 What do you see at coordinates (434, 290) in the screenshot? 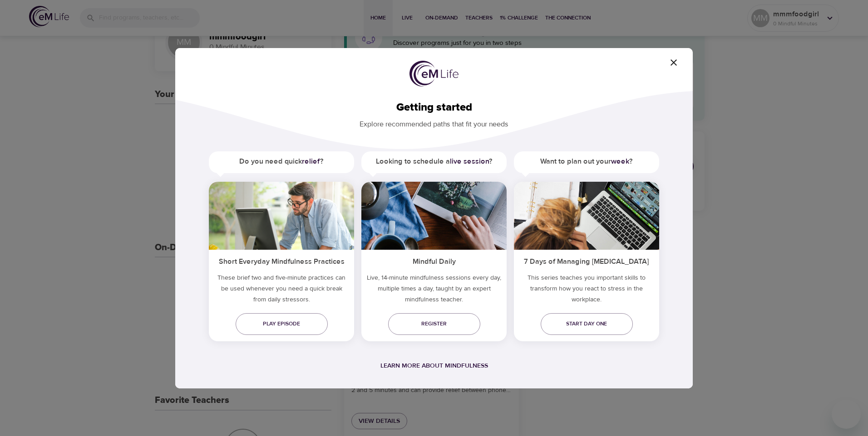
I see `p: Live, 14-minute mindfulness sessions every day, multiple times a day, taught by an expert mindful...` at bounding box center [434, 290].